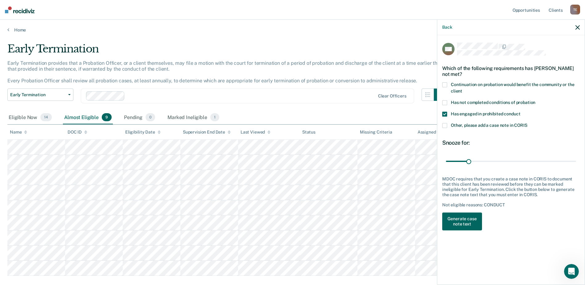 This screenshot has height=285, width=585. What do you see at coordinates (107, 117) in the screenshot?
I see `span: 9` at bounding box center [107, 117].